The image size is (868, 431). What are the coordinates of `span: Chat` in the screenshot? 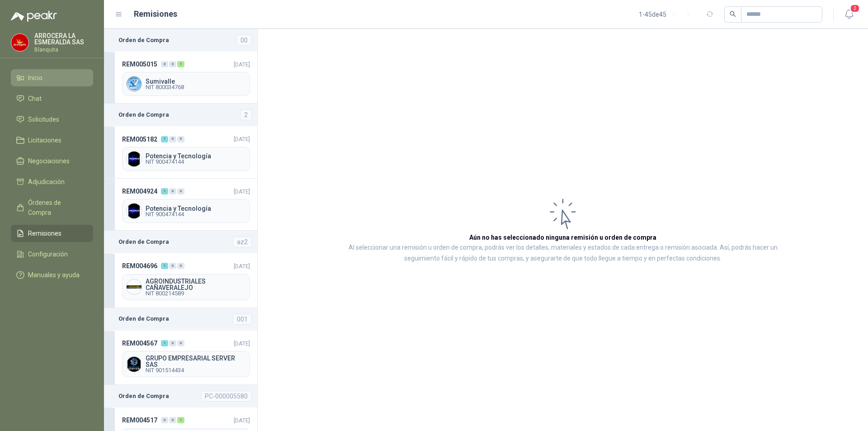 It's located at (35, 99).